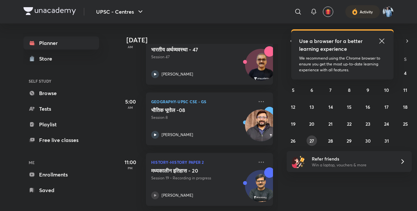  Describe the element at coordinates (202, 118) in the screenshot. I see `p: Session 8` at that location.